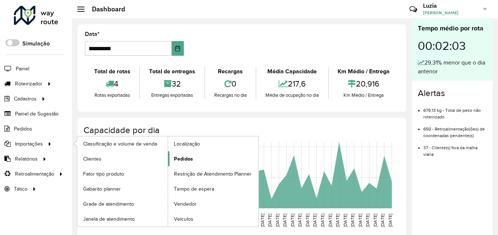  What do you see at coordinates (452, 93) in the screenshot?
I see `h4: Alertas` at bounding box center [452, 93].